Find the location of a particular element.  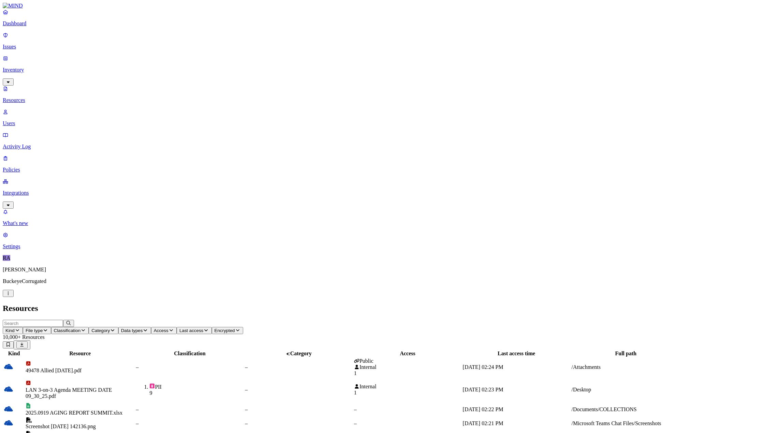

div: Access is located at coordinates (408, 354).